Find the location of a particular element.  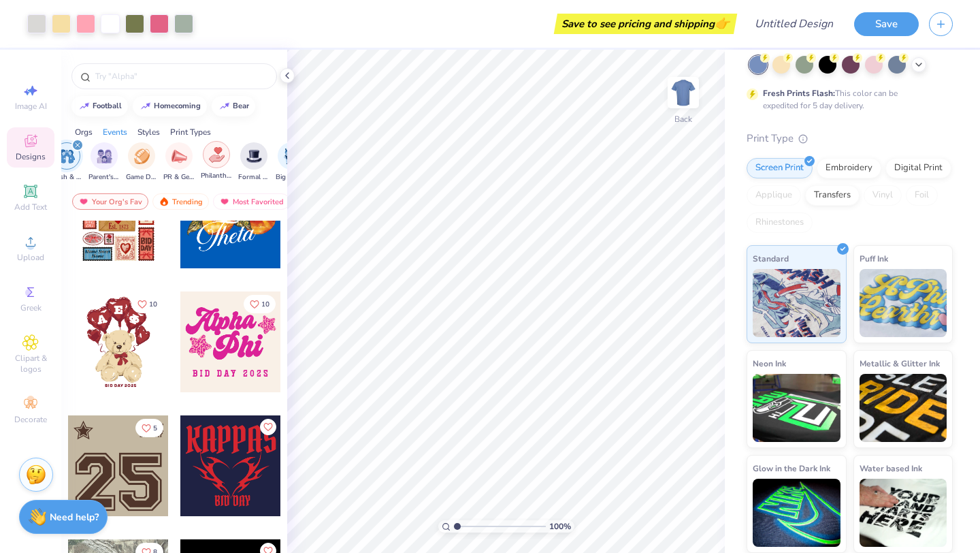

div: football is located at coordinates (107, 105).